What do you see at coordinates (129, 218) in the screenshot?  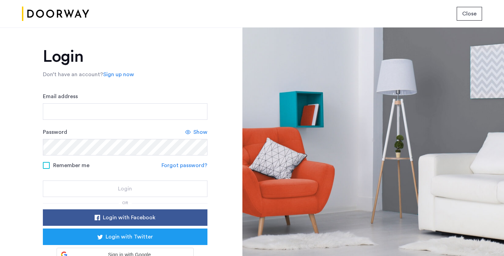 I see `span: Login with Facebook` at bounding box center [129, 218].